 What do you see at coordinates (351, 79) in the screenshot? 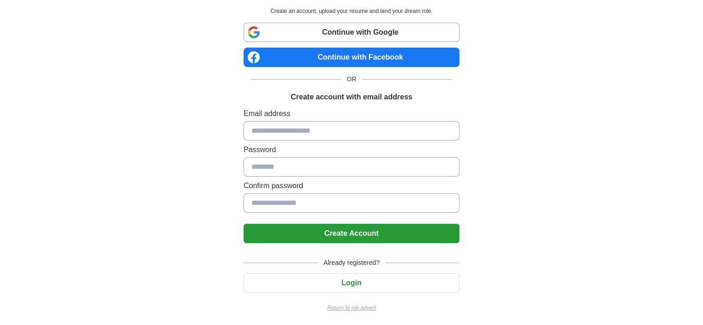
I see `span: OR` at bounding box center [351, 79].